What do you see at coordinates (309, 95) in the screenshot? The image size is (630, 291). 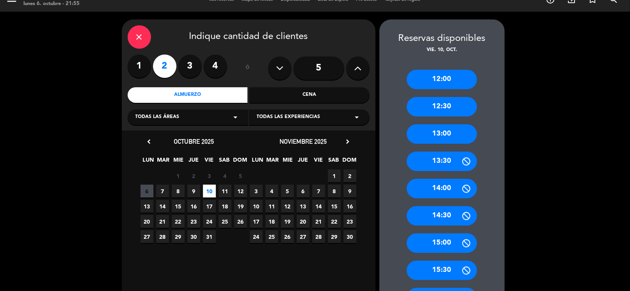 I see `div: Cena` at bounding box center [309, 95].